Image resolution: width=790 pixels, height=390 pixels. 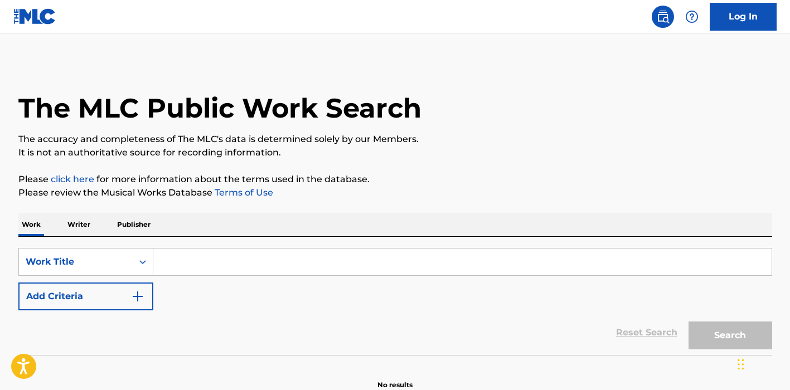 What do you see at coordinates (35, 16) in the screenshot?
I see `img: MLC Logo` at bounding box center [35, 16].